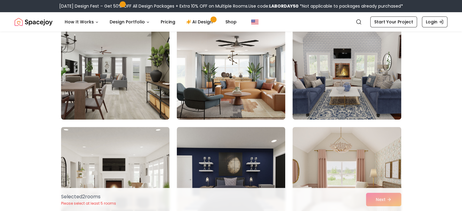  I want to click on nav: Global, so click(231, 22).